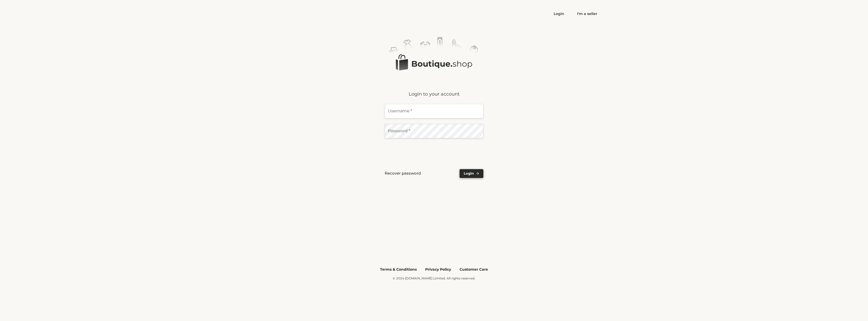 The image size is (868, 321). What do you see at coordinates (474, 269) in the screenshot?
I see `a: Customer Care` at bounding box center [474, 269].